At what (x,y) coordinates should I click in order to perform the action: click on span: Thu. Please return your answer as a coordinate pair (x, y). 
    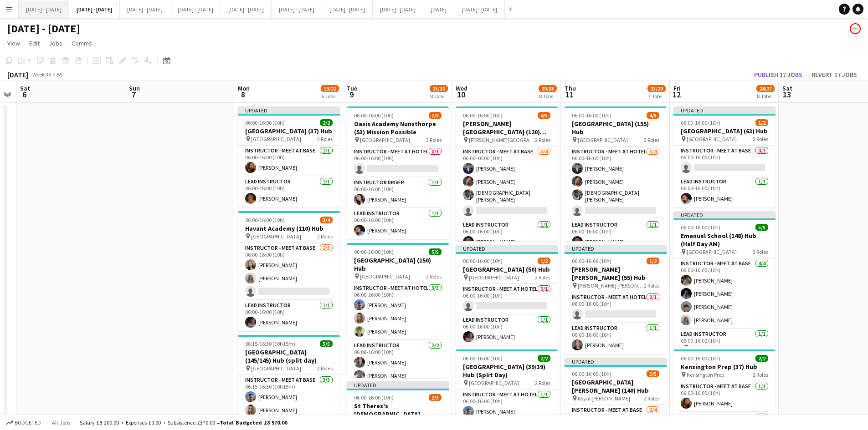
    Looking at the image, I should click on (570, 88).